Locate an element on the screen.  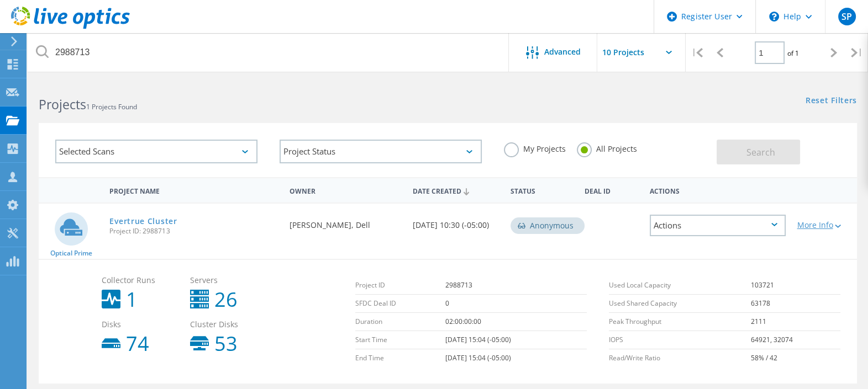
div: Status is located at coordinates (542, 190).